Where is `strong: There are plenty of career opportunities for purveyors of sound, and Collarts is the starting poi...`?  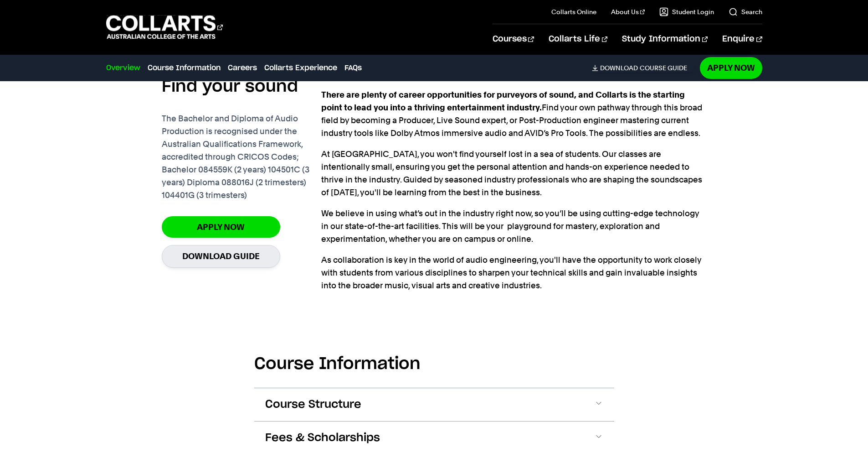 strong: There are plenty of career opportunities for purveyors of sound, and Collarts is the starting poi... is located at coordinates (503, 101).